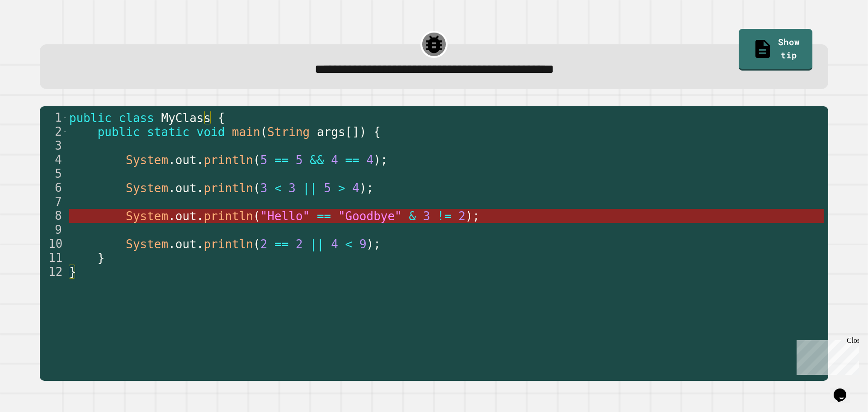 This screenshot has width=868, height=412. I want to click on div: 7, so click(54, 202).